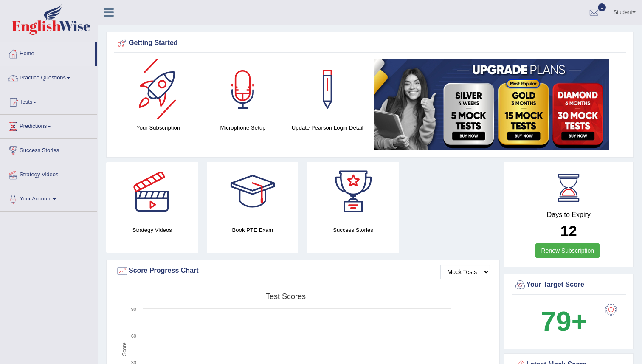 The width and height of the screenshot is (642, 364). I want to click on a: Predictions, so click(49, 125).